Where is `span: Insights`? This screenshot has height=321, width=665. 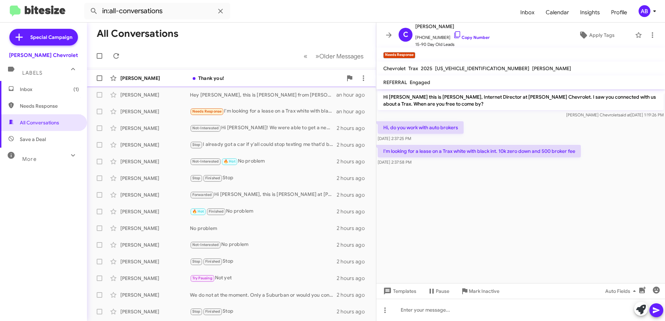
span: Insights is located at coordinates (589, 13).